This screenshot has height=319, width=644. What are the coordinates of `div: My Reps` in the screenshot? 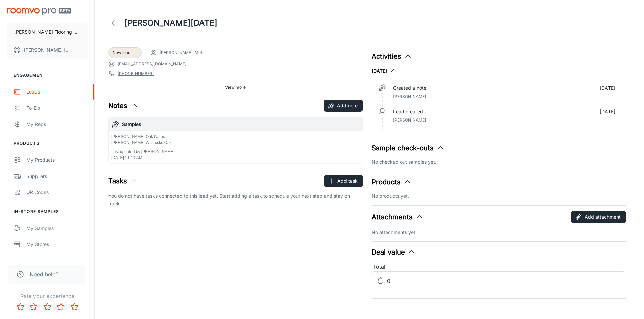 It's located at (57, 124).